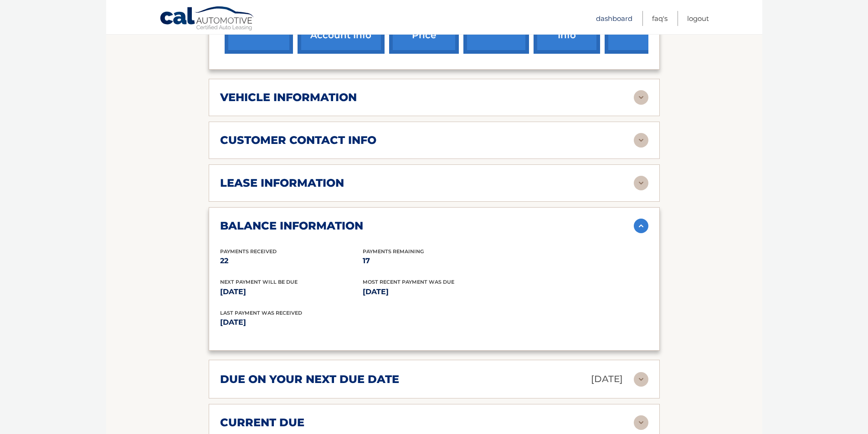 The width and height of the screenshot is (868, 434). I want to click on a: FAQ's, so click(659, 18).